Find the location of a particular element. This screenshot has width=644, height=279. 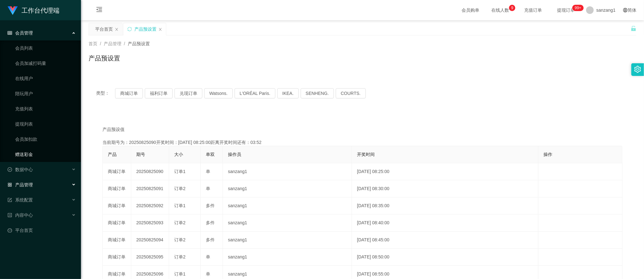

a: 在线用户 is located at coordinates (45, 78).